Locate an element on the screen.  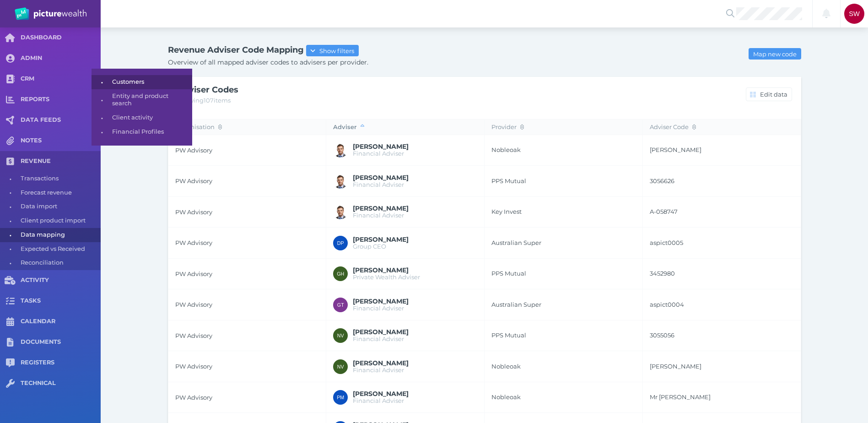
span: Reconciliation is located at coordinates (59, 262).